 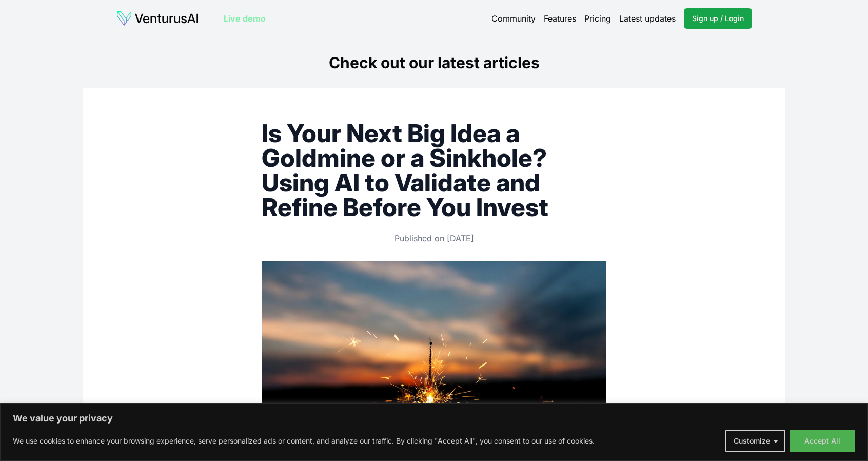 I want to click on a: Pricing, so click(x=598, y=19).